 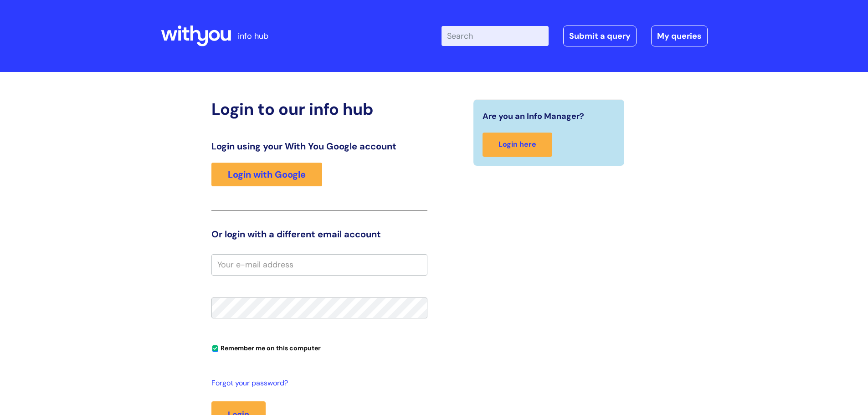 I want to click on input: Remember me on this computer, so click(x=215, y=348).